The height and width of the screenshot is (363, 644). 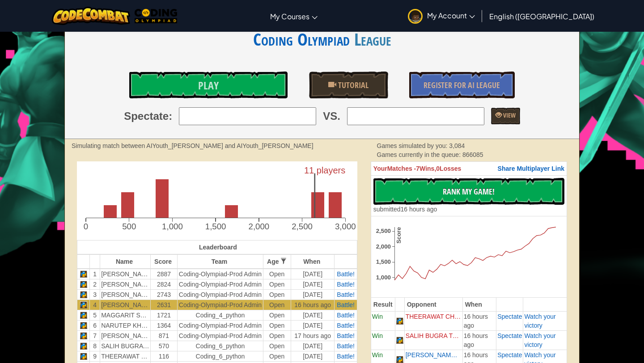 What do you see at coordinates (95, 325) in the screenshot?
I see `td: 6` at bounding box center [95, 325].